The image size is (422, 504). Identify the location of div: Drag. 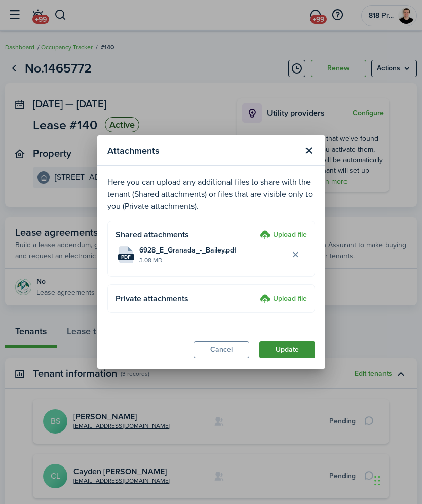
(378, 481).